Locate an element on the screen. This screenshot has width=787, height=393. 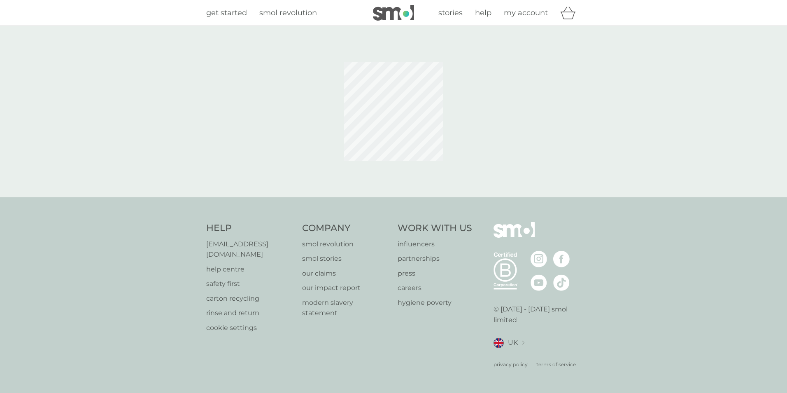
p: smol revolution is located at coordinates (346, 244).